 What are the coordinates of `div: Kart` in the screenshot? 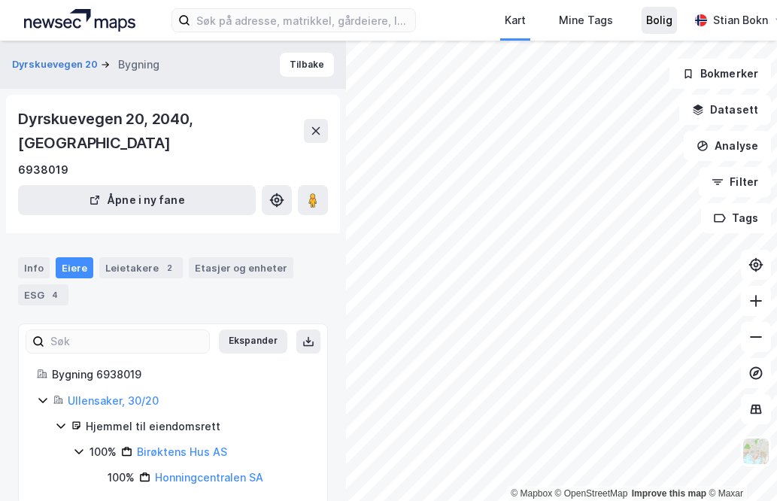 It's located at (515, 20).